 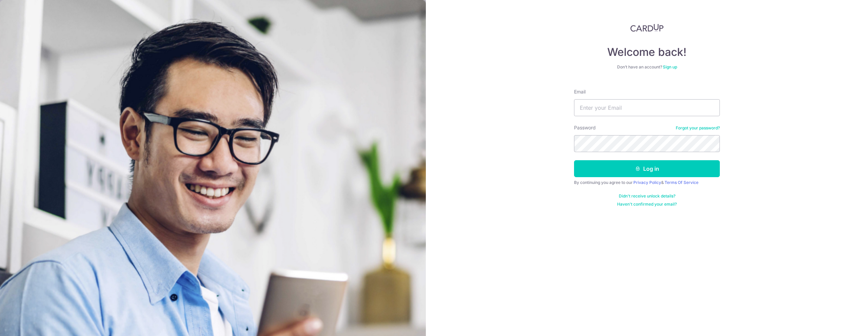 I want to click on a: Didn't receive unlock details?, so click(x=647, y=196).